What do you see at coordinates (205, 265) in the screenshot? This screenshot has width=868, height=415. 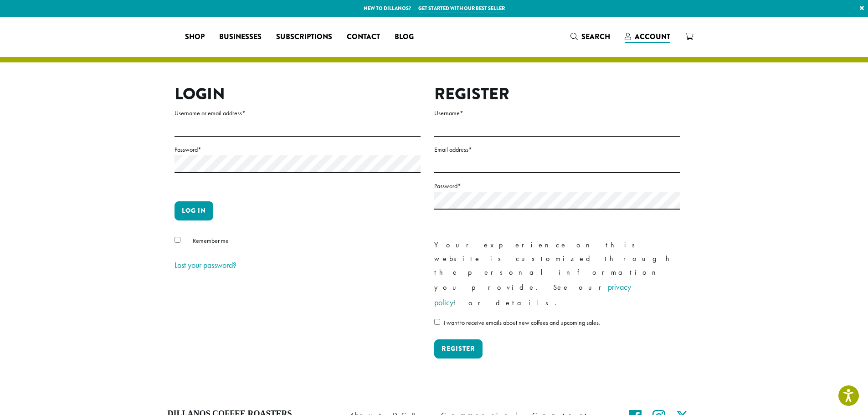 I see `a: Lost your password?` at bounding box center [205, 265].